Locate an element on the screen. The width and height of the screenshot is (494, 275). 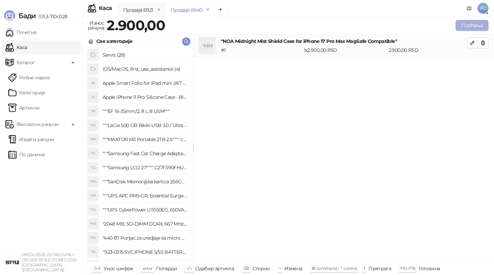
div: "MK is located at coordinates (93, 181).